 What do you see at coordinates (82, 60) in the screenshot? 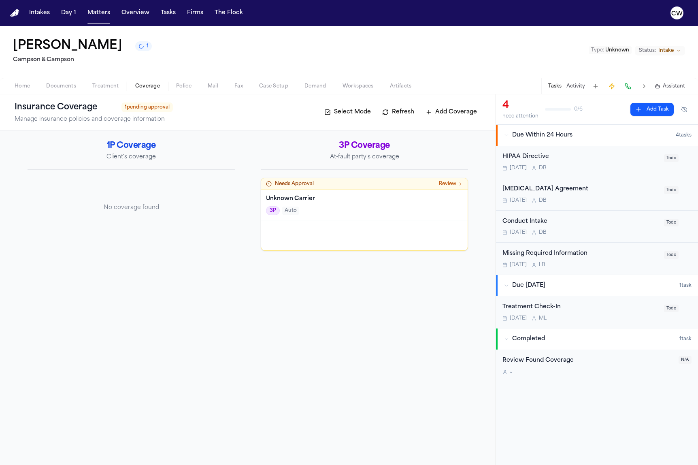
I see `h2: Campson & Campson` at bounding box center [82, 60].